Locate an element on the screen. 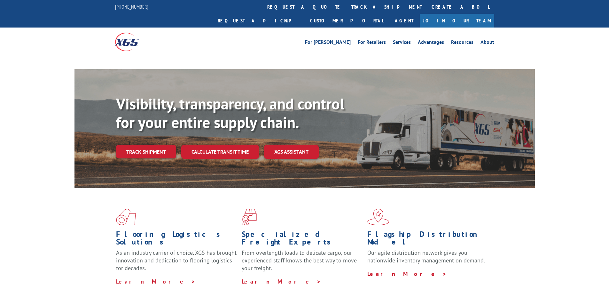  b: Visibility, transparency, and control for your entire supply chain. is located at coordinates (230, 113).